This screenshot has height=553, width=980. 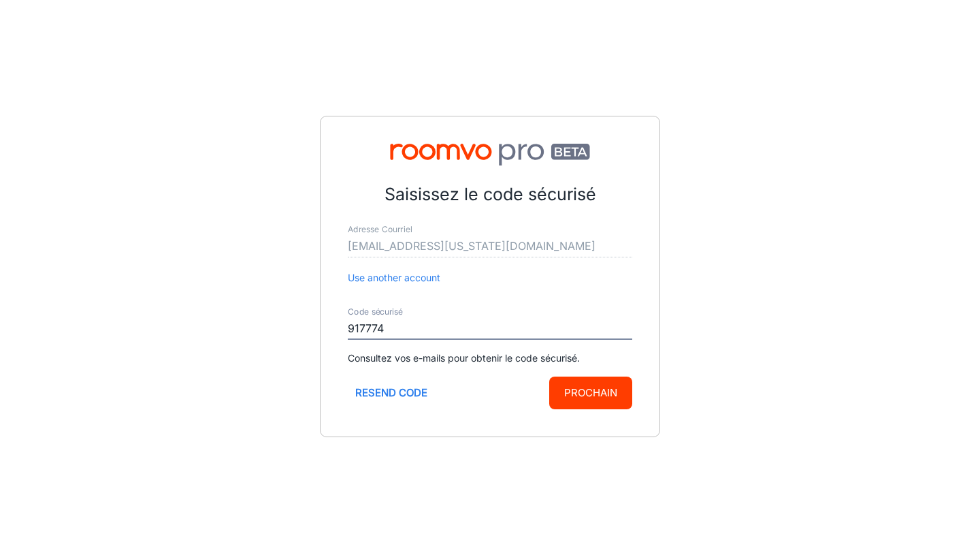 I want to click on p: Consultez vos e-mails pour obtenir le code sécurisé., so click(x=490, y=358).